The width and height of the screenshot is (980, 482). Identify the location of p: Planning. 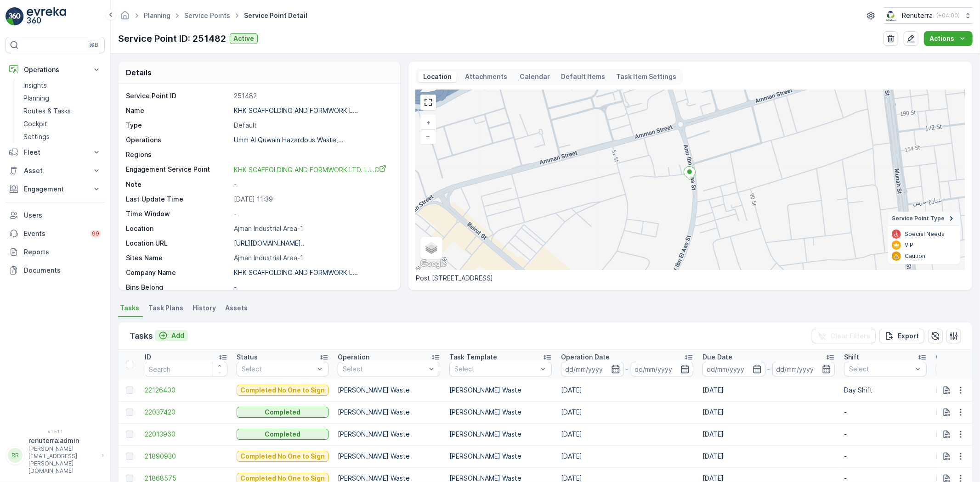
(36, 98).